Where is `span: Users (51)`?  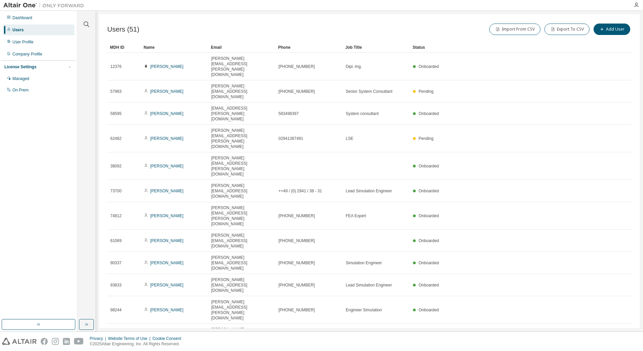 span: Users (51) is located at coordinates (123, 29).